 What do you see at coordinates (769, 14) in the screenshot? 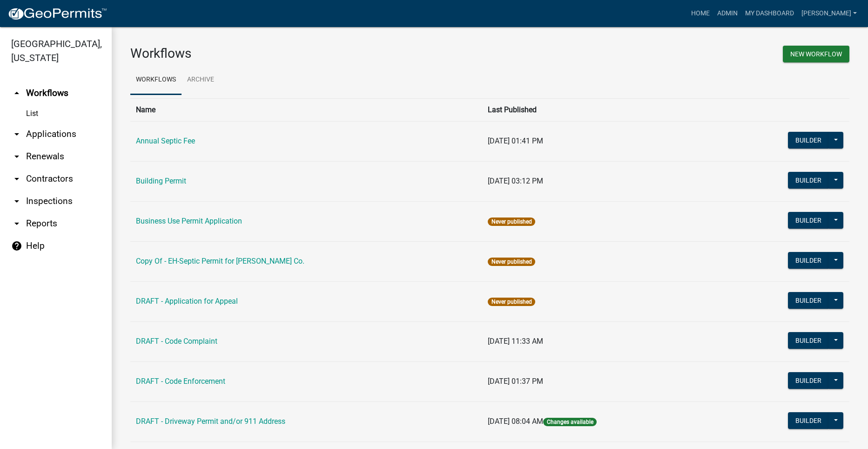
I see `a: My Dashboard` at bounding box center [769, 14].